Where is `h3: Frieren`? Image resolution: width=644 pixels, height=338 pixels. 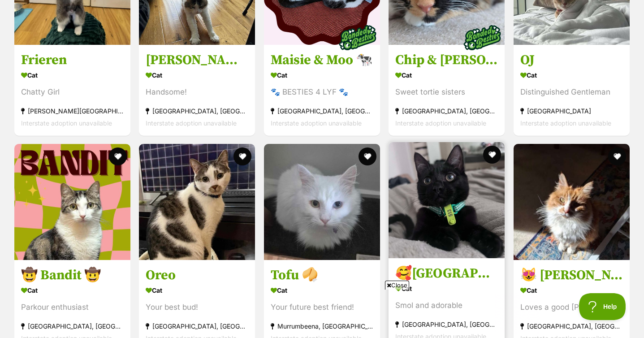
h3: Frieren is located at coordinates (72, 60).